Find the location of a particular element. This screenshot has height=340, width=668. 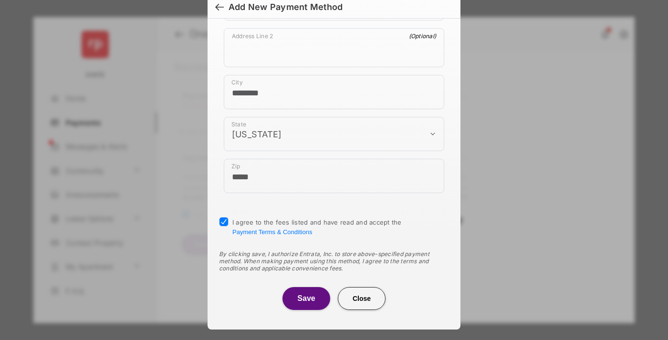

div: By clicking save, I authorize Entrata, Inc. to store above-specified payment method. When making ... is located at coordinates (334, 261).